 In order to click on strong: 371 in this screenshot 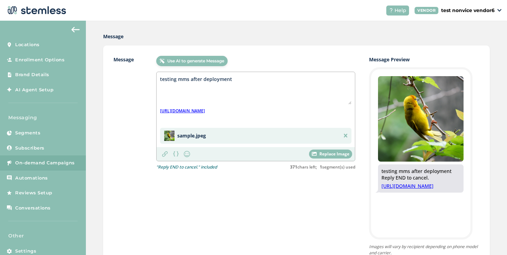, I will do `click(294, 167)`.